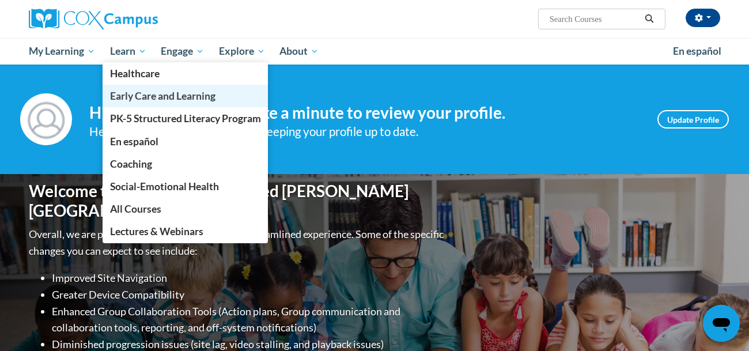  Describe the element at coordinates (185, 186) in the screenshot. I see `a: Social-Emotional Health` at that location.